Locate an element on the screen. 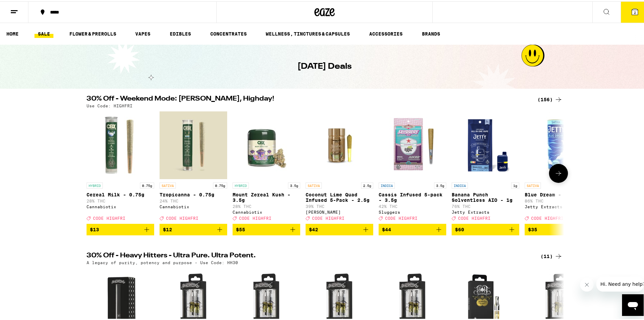  p: 1g is located at coordinates (515, 184).